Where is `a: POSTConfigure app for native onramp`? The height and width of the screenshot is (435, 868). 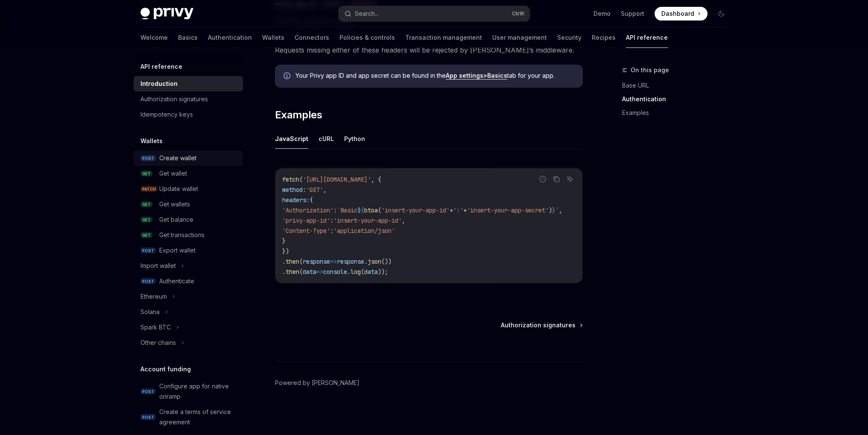 a: POSTConfigure app for native onramp is located at coordinates (188, 391).